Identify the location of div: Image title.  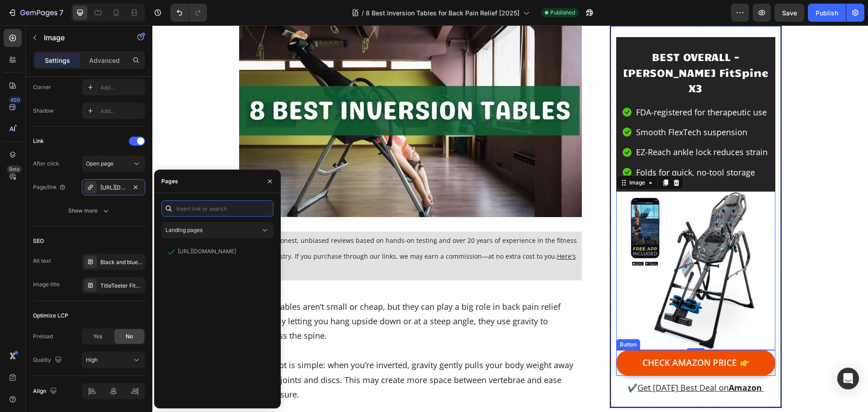
(46, 284).